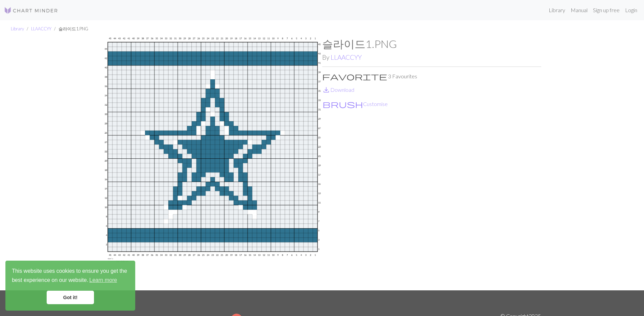  I want to click on h2: By, so click(431, 57).